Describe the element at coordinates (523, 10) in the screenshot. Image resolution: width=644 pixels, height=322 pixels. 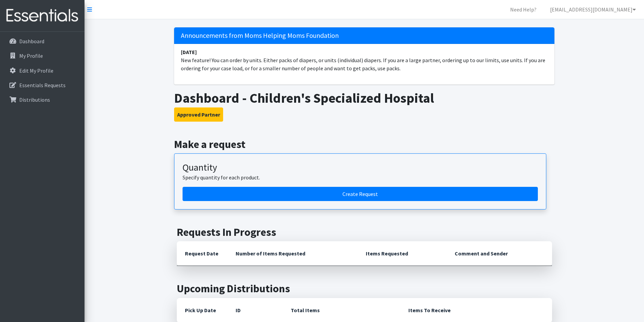
I see `a: Need Help?` at that location.